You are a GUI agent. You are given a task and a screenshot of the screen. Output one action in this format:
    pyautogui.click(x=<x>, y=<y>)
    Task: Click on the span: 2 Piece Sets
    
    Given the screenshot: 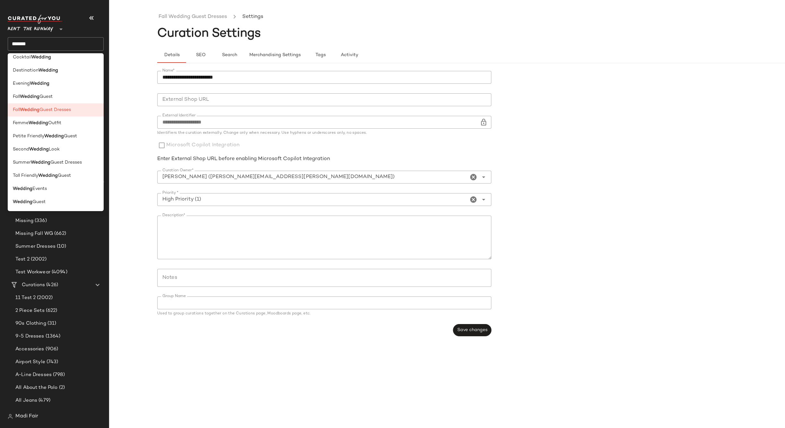 What is the action you would take?
    pyautogui.click(x=30, y=310)
    